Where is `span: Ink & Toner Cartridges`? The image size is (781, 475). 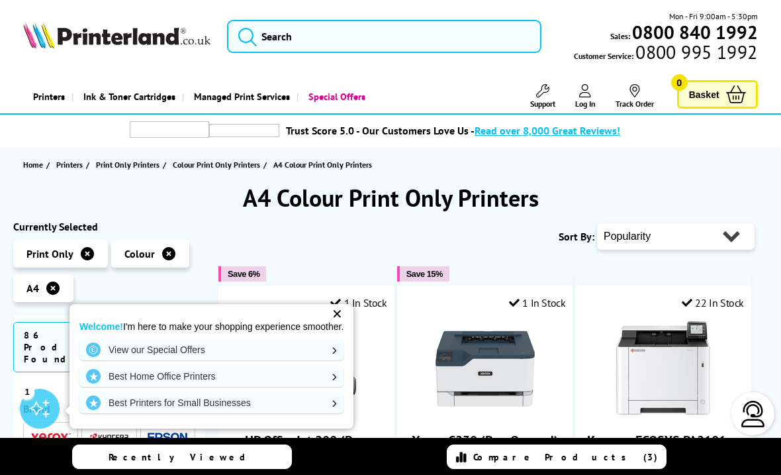 span: Ink & Toner Cartridges is located at coordinates (129, 96).